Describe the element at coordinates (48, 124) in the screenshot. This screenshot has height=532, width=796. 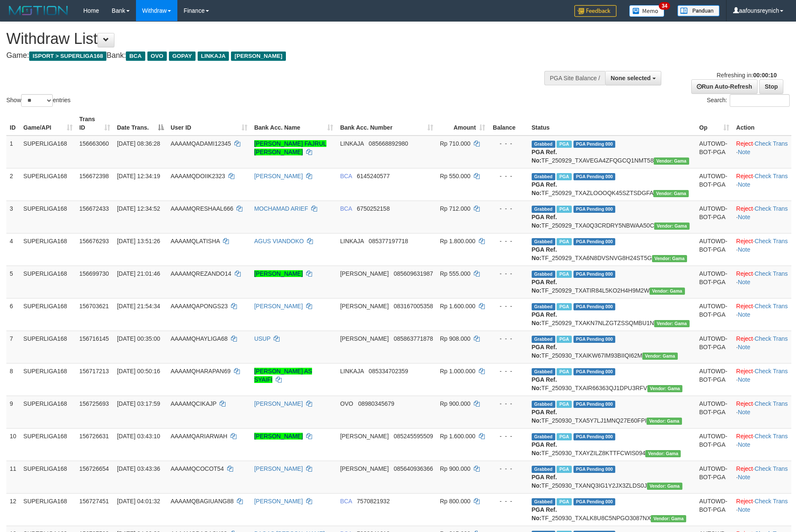
I see `th: Game/API: activate to sort column ascending` at that location.